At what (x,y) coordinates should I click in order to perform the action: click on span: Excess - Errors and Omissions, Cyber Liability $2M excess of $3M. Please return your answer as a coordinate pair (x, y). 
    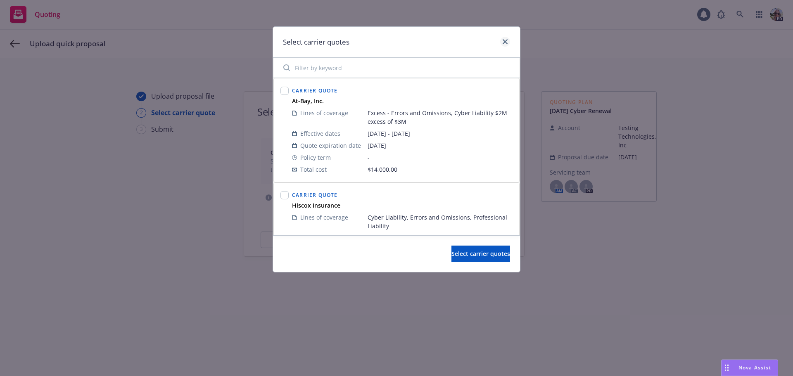
    Looking at the image, I should click on (440, 117).